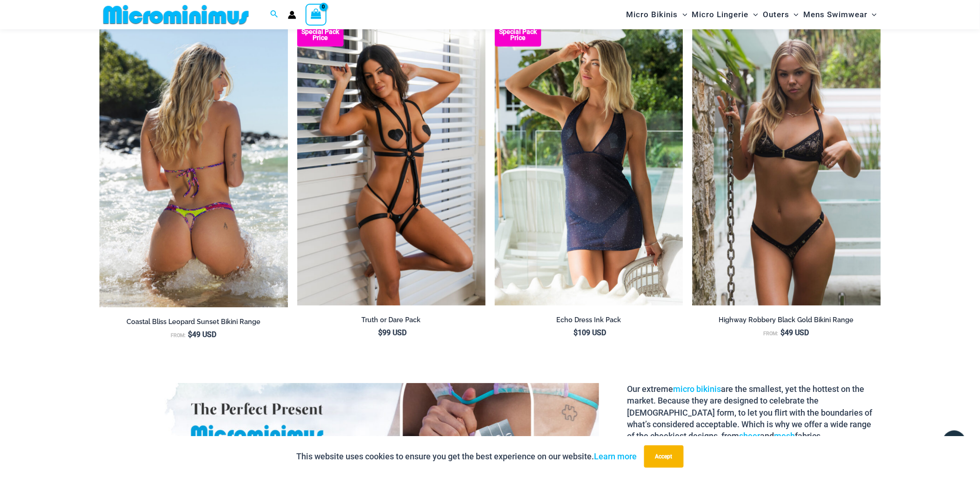 The height and width of the screenshot is (477, 980). What do you see at coordinates (697, 388) in the screenshot?
I see `a: micro bikinis` at bounding box center [697, 388].